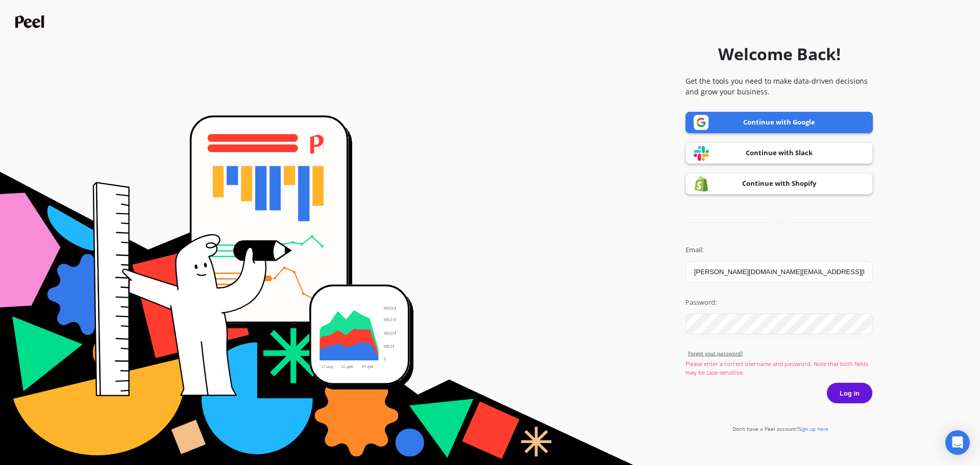 This screenshot has width=980, height=465. What do you see at coordinates (779, 272) in the screenshot?
I see `input: you@example.com` at bounding box center [779, 272].